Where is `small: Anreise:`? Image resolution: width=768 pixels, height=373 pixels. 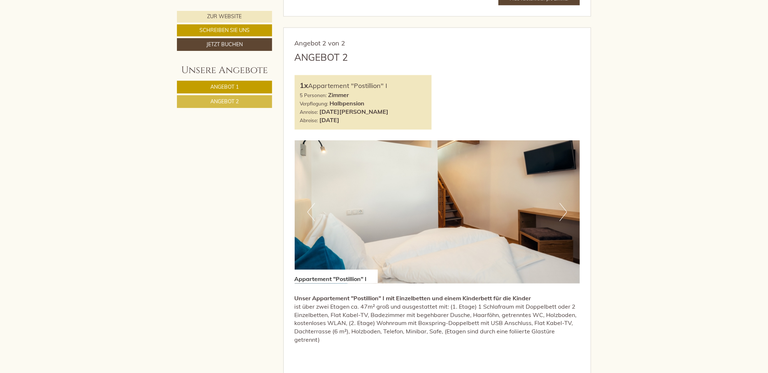
small: Anreise: is located at coordinates (309, 112).